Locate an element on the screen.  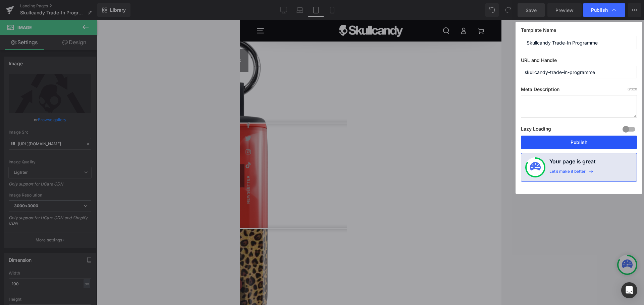
label: URL and Handle is located at coordinates (579, 62).